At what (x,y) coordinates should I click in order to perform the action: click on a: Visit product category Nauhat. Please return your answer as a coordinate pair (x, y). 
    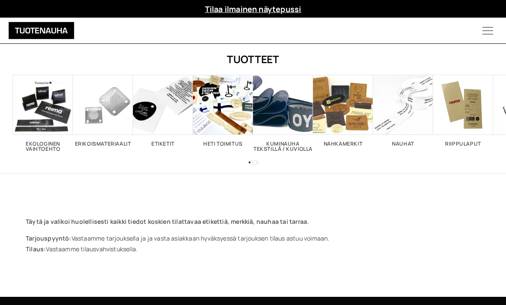
    Looking at the image, I should click on (403, 110).